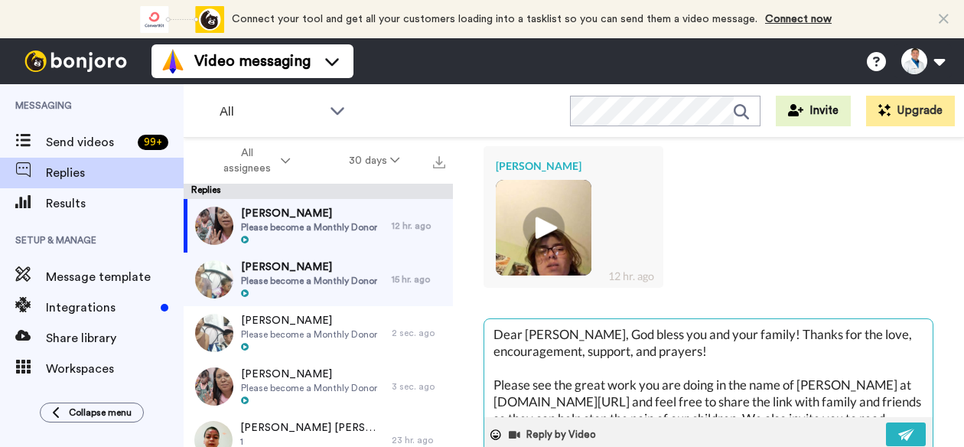  I want to click on button: All assignees, so click(253, 161).